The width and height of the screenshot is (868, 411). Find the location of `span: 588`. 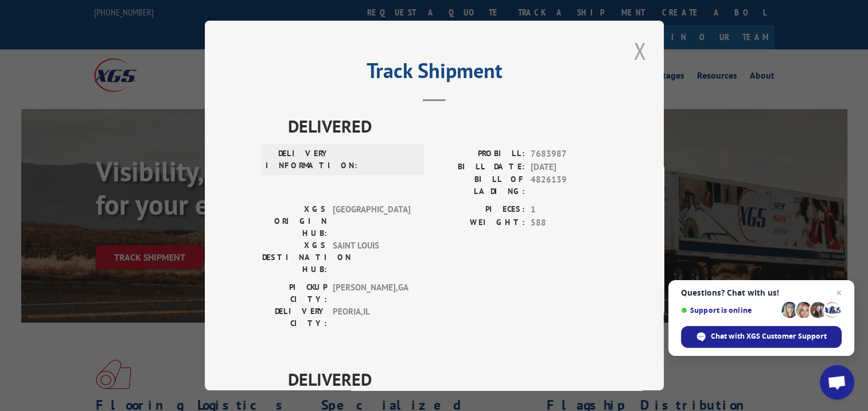

span: 588 is located at coordinates (568, 222).